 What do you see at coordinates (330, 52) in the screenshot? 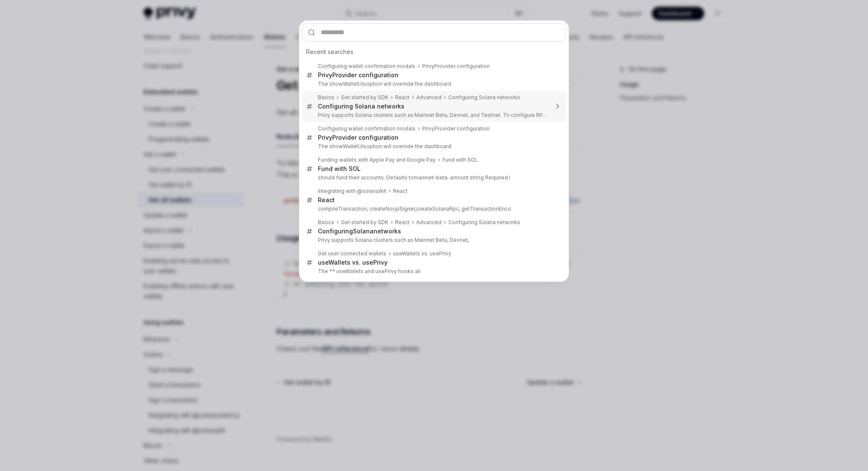
I see `span: Recent searches` at bounding box center [330, 52].